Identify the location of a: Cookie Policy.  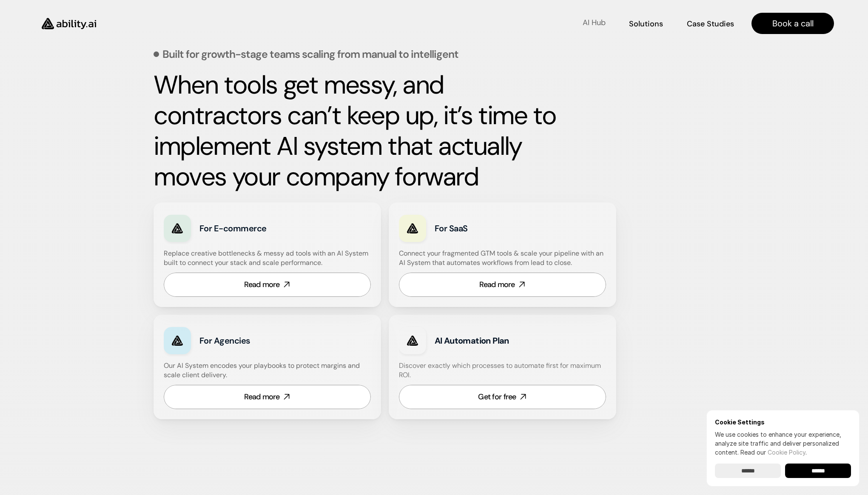
(786, 452).